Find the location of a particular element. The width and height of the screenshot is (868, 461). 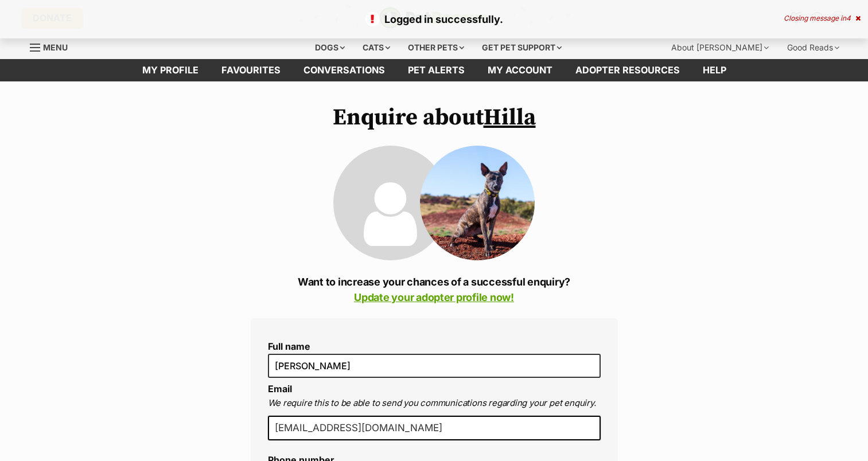

label: Full name is located at coordinates (434, 346).